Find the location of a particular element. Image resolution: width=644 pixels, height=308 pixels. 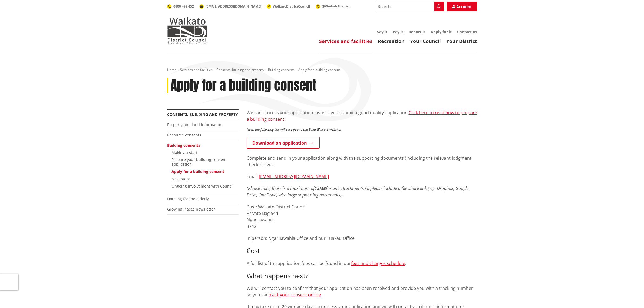

a: Report it is located at coordinates (417, 32).